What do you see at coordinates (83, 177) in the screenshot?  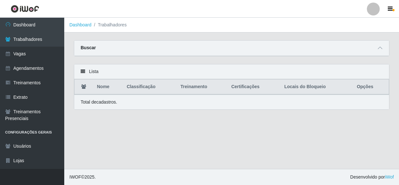 I see `span: © 2025 .` at bounding box center [83, 177].